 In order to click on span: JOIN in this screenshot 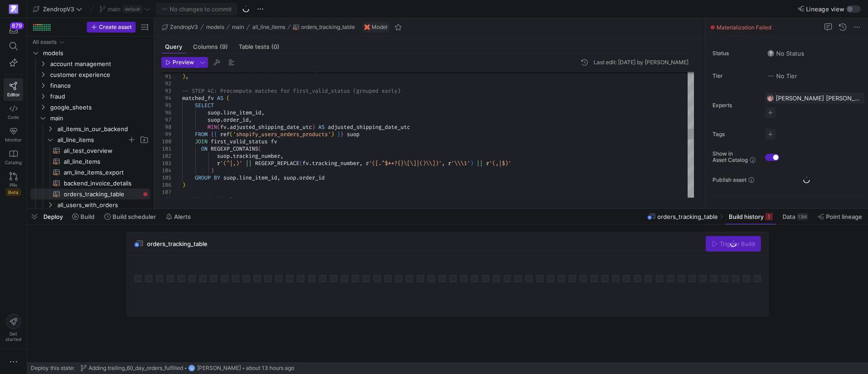, I will do `click(201, 141)`.